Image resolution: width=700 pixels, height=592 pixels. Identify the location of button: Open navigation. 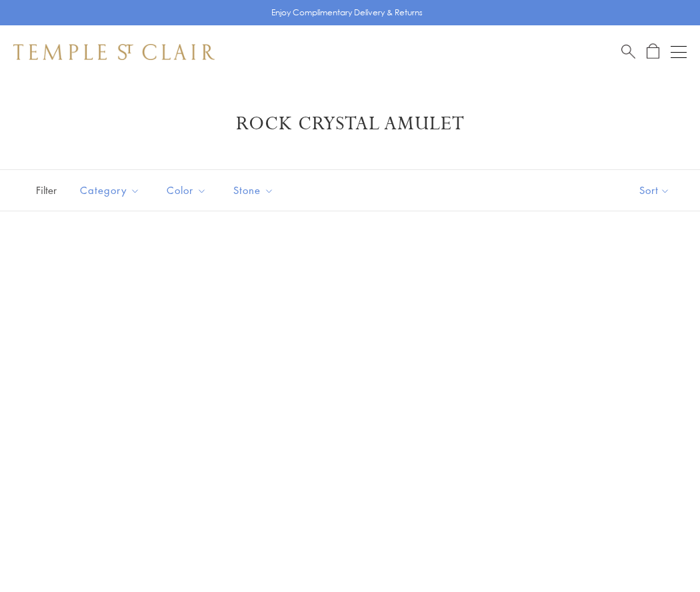
(678, 52).